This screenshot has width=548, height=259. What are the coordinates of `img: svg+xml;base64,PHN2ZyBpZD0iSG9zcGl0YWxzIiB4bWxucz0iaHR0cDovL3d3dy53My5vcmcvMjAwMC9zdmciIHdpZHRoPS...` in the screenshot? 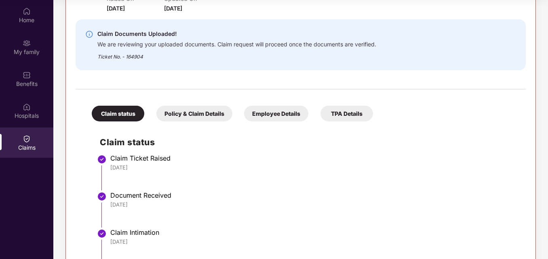 It's located at (27, 107).